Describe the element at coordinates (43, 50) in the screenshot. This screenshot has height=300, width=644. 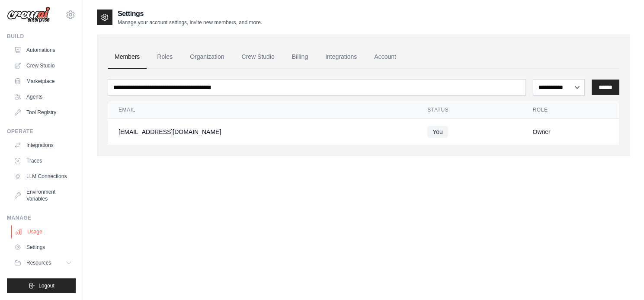
I see `a: Automations` at that location.